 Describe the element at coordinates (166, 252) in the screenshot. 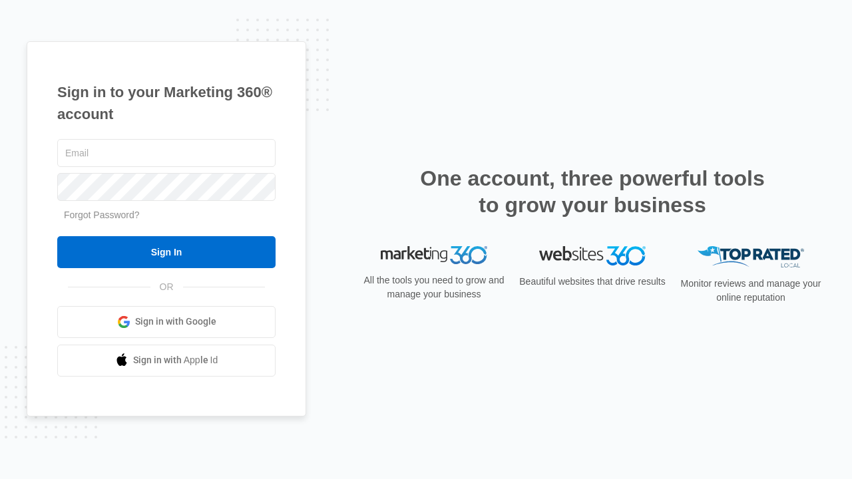

I see `input: Sign In` at that location.